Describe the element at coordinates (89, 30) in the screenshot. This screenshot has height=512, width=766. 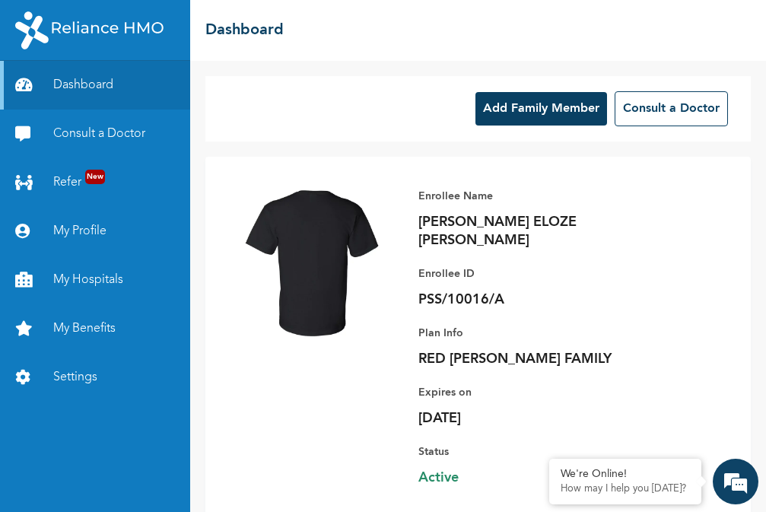
I see `img: RelianceHMO's Logo` at that location.